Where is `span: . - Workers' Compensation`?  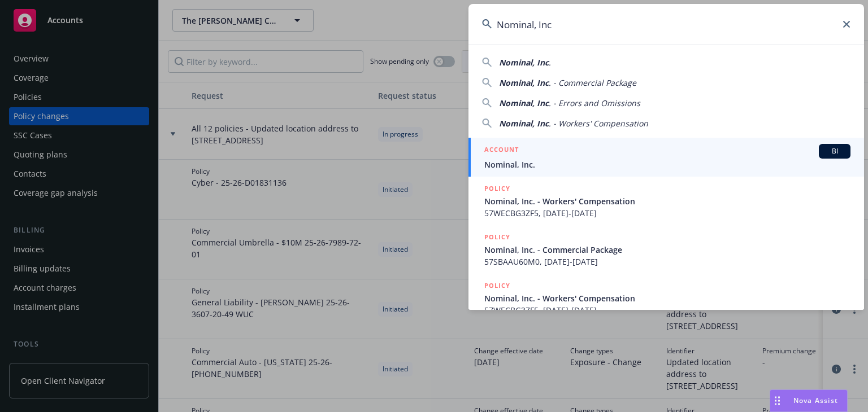
span: . - Workers' Compensation is located at coordinates (598, 123).